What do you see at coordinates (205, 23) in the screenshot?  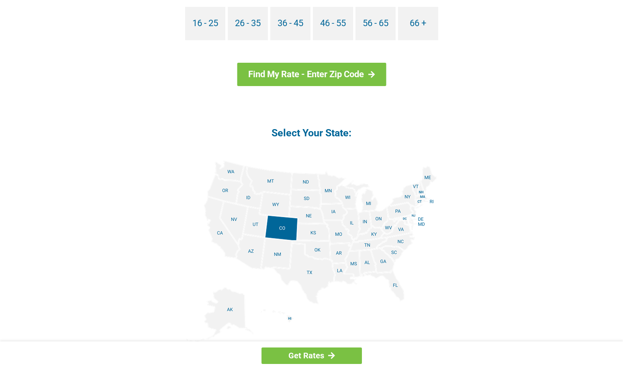 I see `a: 16 - 25` at bounding box center [205, 23].